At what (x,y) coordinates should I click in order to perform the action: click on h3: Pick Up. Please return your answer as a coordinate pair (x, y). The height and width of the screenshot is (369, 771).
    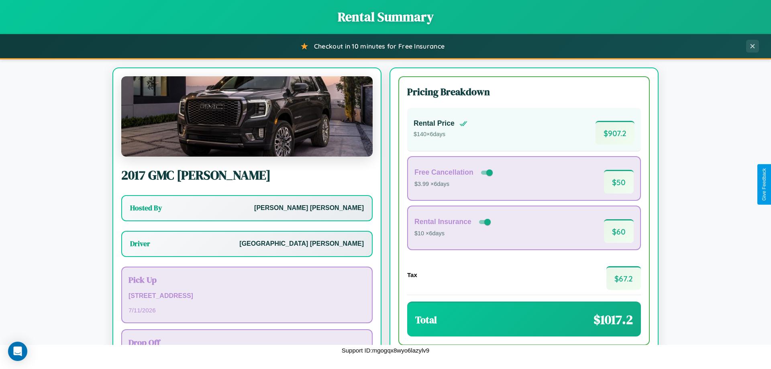
    Looking at the image, I should click on (247, 279).